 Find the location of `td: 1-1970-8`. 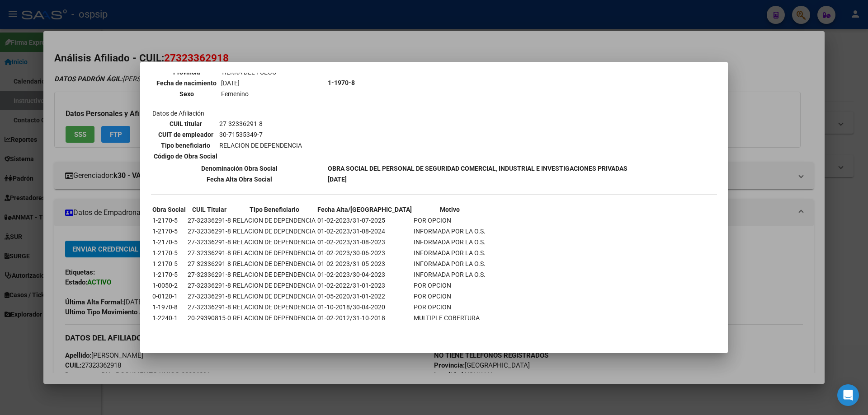

td: 1-1970-8 is located at coordinates (169, 307).